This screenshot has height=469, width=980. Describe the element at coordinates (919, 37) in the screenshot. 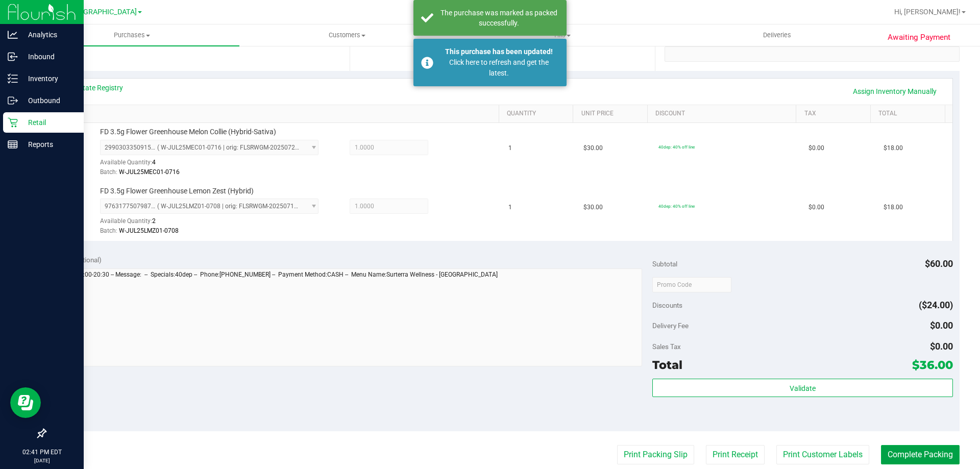

I see `span: Awaiting Payment` at that location.